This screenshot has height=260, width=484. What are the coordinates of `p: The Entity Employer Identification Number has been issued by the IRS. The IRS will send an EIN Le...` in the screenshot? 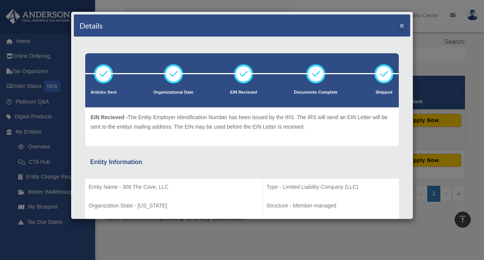 It's located at (242, 122).